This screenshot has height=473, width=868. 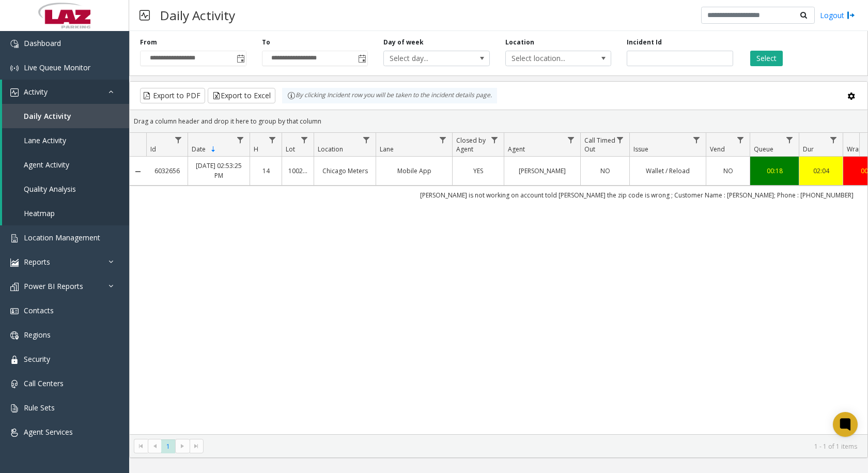 What do you see at coordinates (764, 149) in the screenshot?
I see `span: Queue` at bounding box center [764, 149].